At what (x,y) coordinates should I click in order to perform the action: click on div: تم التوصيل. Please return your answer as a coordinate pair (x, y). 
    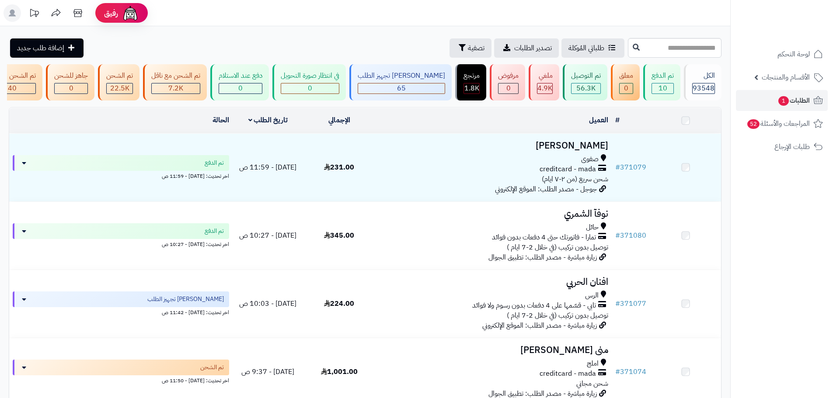
    Looking at the image, I should click on (586, 76).